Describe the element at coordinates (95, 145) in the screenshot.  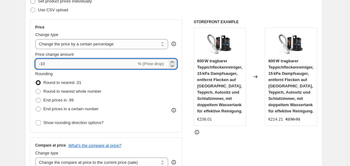
I see `i: What's the compare at price?` at that location.